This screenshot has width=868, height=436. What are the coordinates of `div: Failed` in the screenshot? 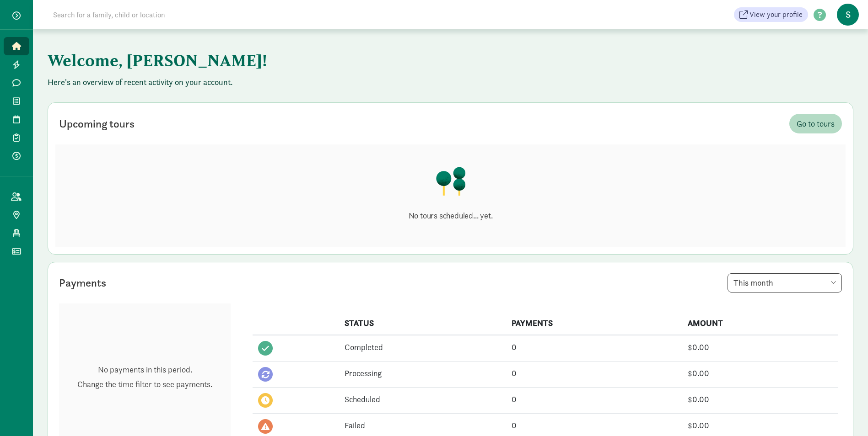 It's located at (422, 425).